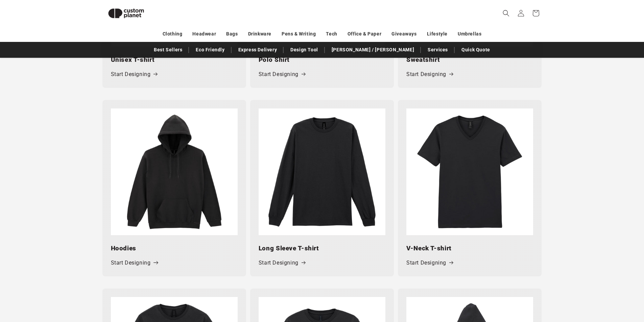 The image size is (644, 322). What do you see at coordinates (322, 60) in the screenshot?
I see `h3: Polo Shirt` at bounding box center [322, 60].